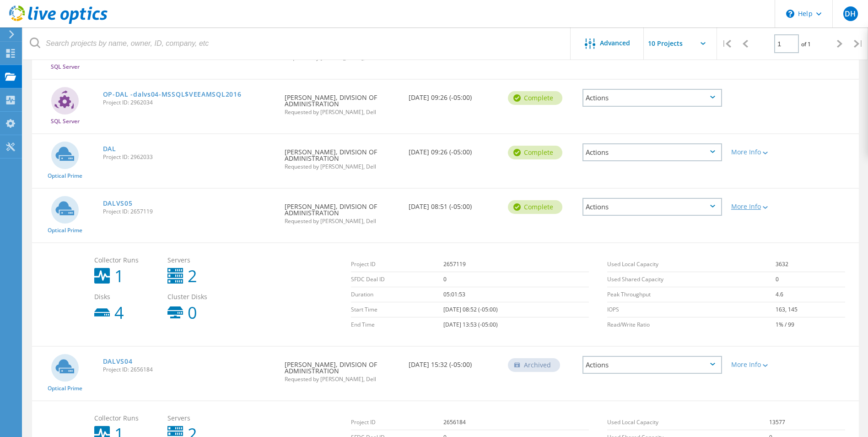  I want to click on svg: \n, so click(791, 14).